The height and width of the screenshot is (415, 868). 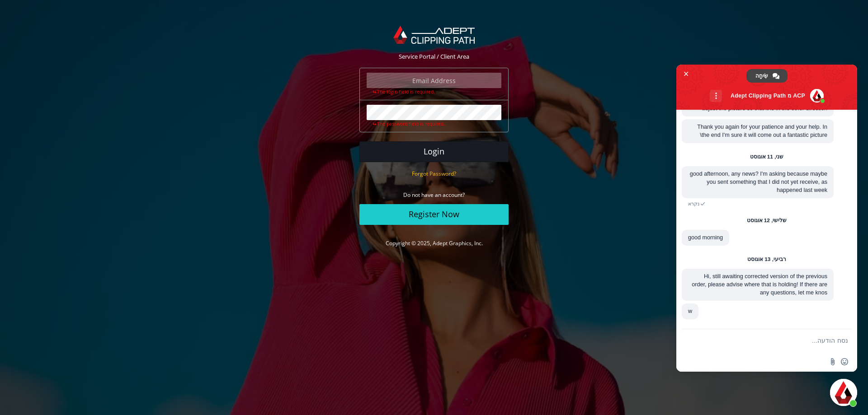 I want to click on a: סגור צ'אט, so click(x=843, y=392).